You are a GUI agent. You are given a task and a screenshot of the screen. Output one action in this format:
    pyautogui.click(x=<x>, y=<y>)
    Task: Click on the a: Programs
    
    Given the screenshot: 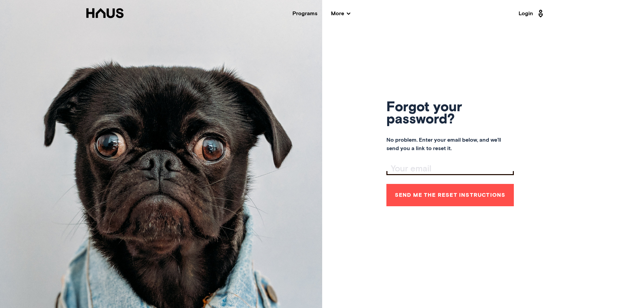 What is the action you would take?
    pyautogui.click(x=305, y=13)
    